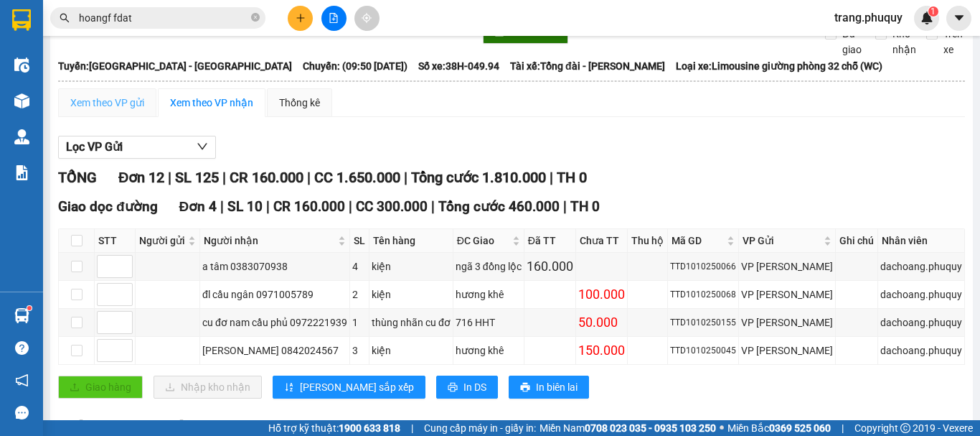 The height and width of the screenshot is (436, 980). What do you see at coordinates (359, 323) in the screenshot?
I see `div: 1` at bounding box center [359, 323].